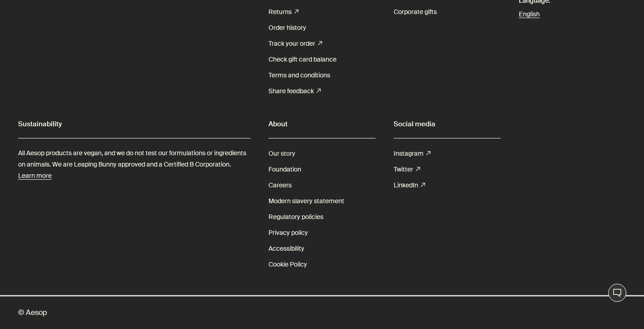 This screenshot has width=644, height=329. What do you see at coordinates (617, 293) in the screenshot?
I see `button: Live Assistance` at bounding box center [617, 293].